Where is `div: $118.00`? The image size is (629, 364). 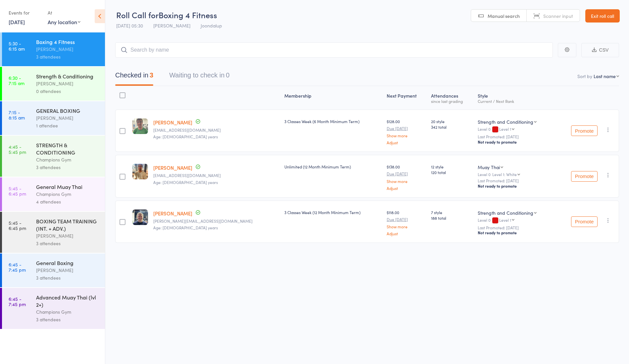 div: $118.00 is located at coordinates (406, 223).